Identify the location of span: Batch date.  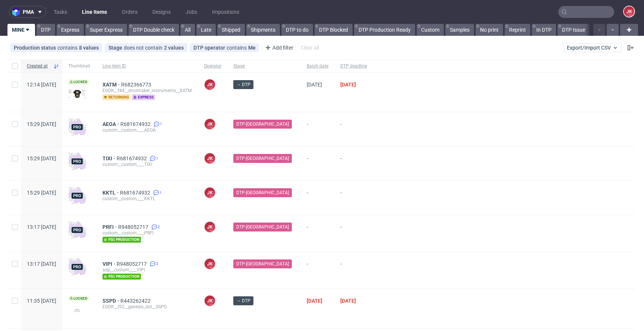
(318, 66).